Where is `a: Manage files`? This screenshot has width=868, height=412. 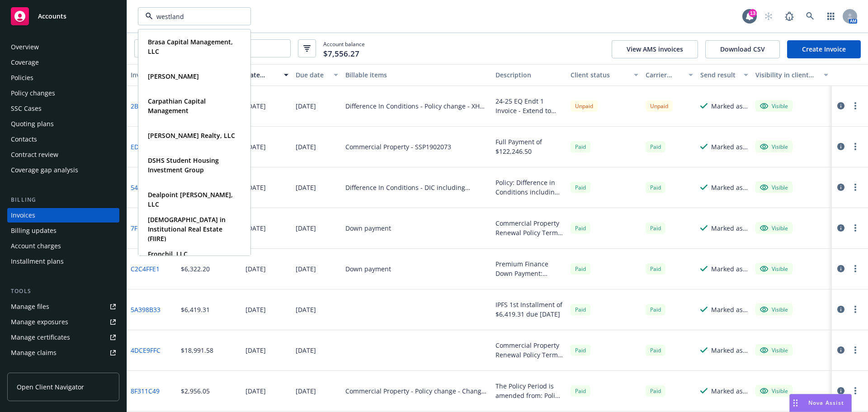 a: Manage files is located at coordinates (63, 307).